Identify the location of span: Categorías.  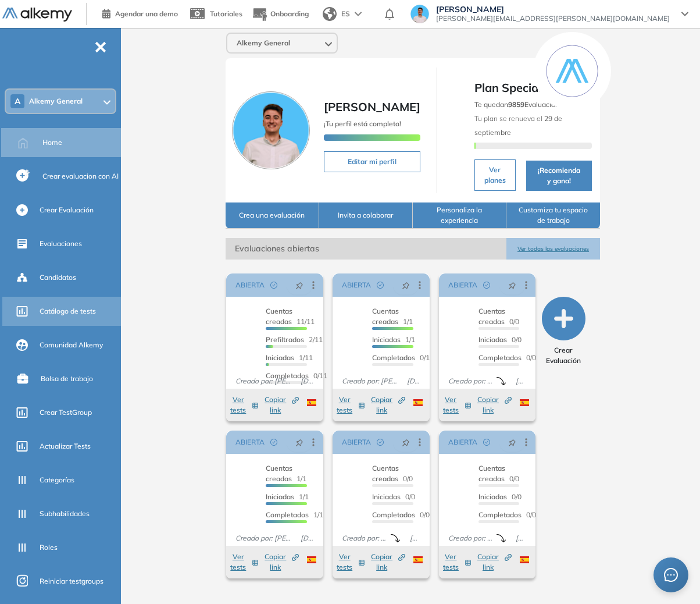
(57, 480).